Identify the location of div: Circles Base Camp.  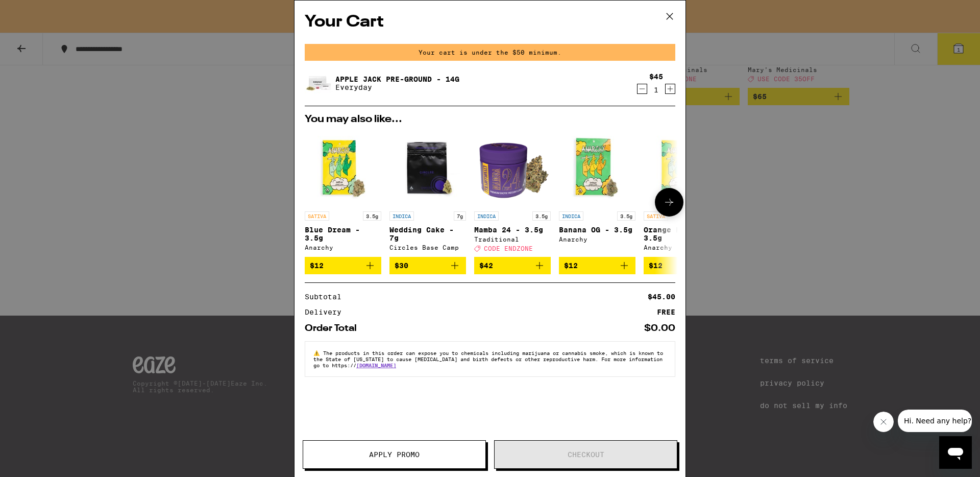
(428, 247).